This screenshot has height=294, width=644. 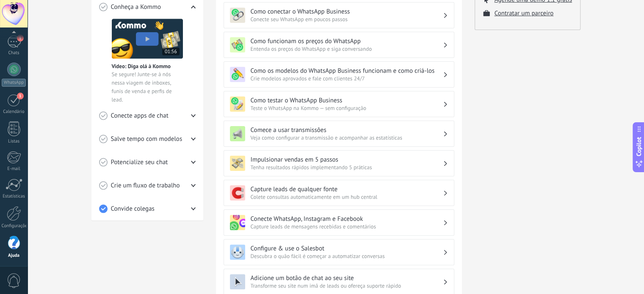 What do you see at coordinates (347, 189) in the screenshot?
I see `h3: Capture leads de qualquer fonte` at bounding box center [347, 189].